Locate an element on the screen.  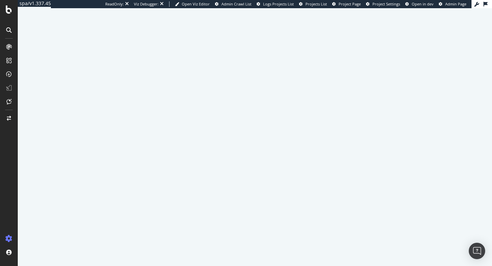
a: Open Viz Editor is located at coordinates (193, 4).